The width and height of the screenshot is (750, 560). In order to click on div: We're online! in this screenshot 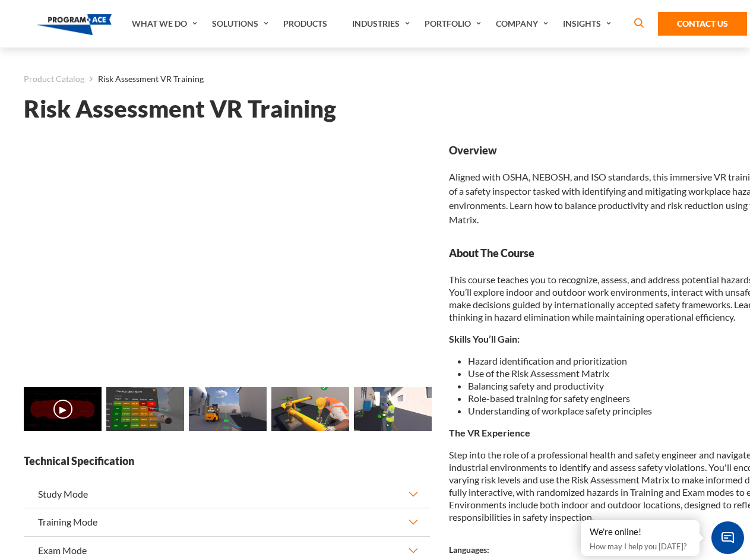, I will do `click(640, 532)`.